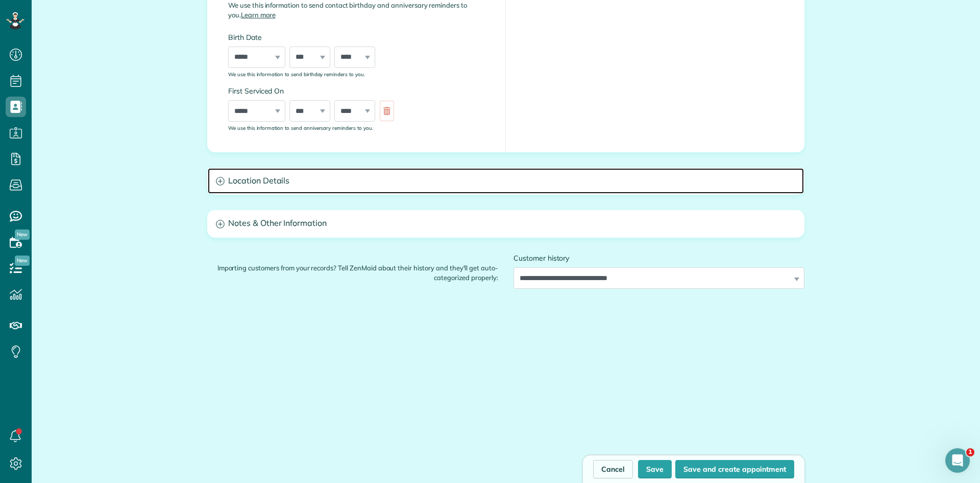  Describe the element at coordinates (656, 469) in the screenshot. I see `button: Save` at that location.